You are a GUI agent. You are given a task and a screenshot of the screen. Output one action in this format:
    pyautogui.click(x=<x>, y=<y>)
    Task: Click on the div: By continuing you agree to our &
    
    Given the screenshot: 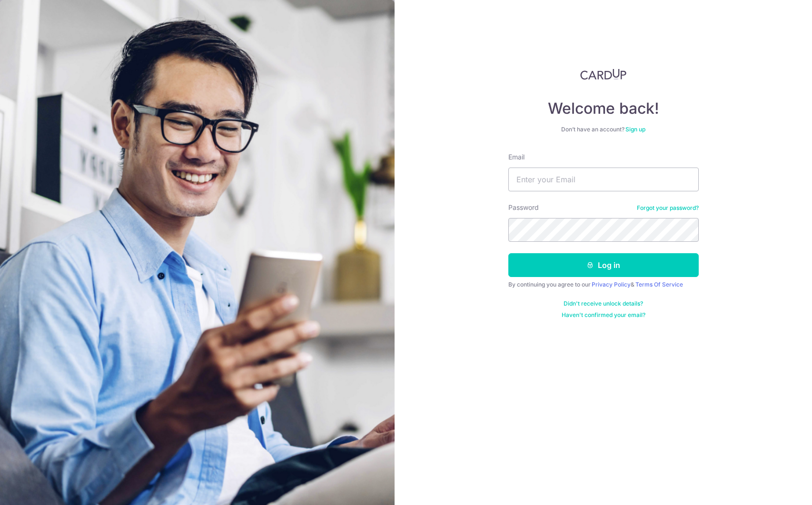 What is the action you would take?
    pyautogui.click(x=603, y=284)
    